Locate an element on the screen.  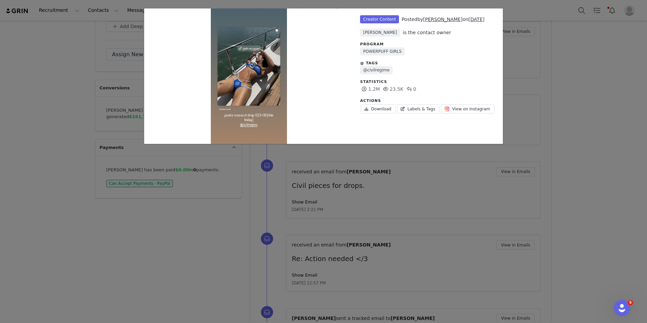
a: Labels & Tags is located at coordinates (418, 109).